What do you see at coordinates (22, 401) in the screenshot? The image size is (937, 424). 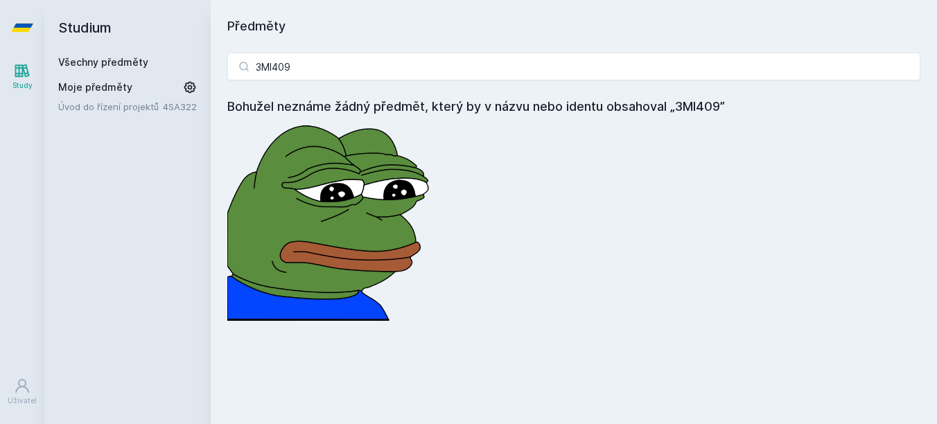 I see `div: Uživatel` at bounding box center [22, 401].